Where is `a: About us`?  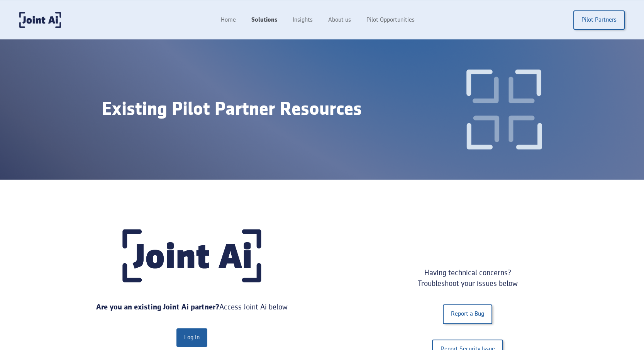
a: About us is located at coordinates (339, 20).